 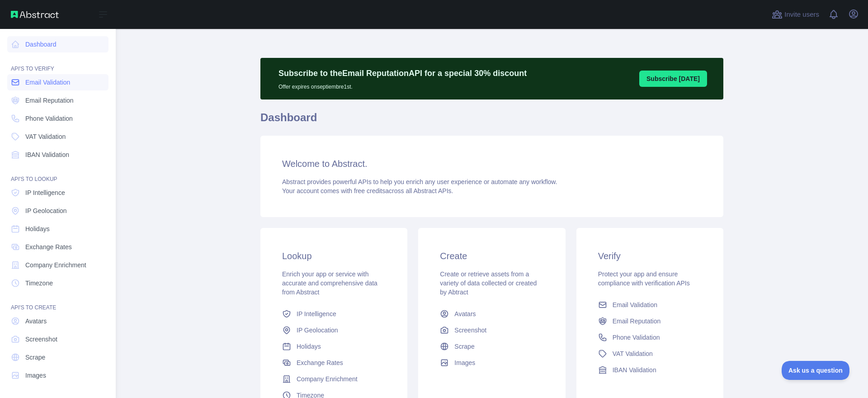 What do you see at coordinates (796, 14) in the screenshot?
I see `button: Invite users` at bounding box center [796, 14].